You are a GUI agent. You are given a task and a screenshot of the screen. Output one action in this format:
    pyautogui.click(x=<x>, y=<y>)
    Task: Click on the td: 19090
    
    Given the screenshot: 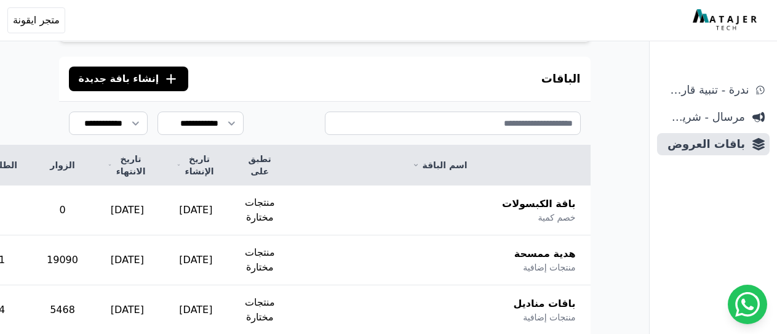 What is the action you would take?
    pyautogui.click(x=62, y=260)
    